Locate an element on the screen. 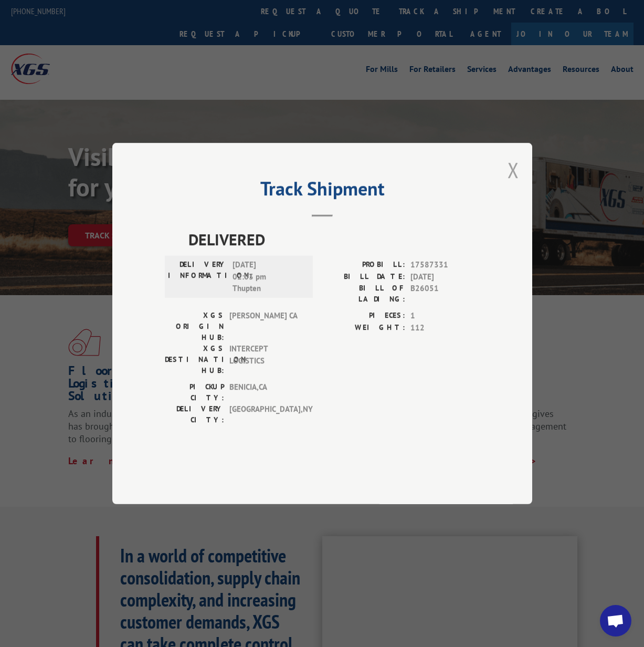 Image resolution: width=644 pixels, height=647 pixels. label: BILL DATE: is located at coordinates (364, 277).